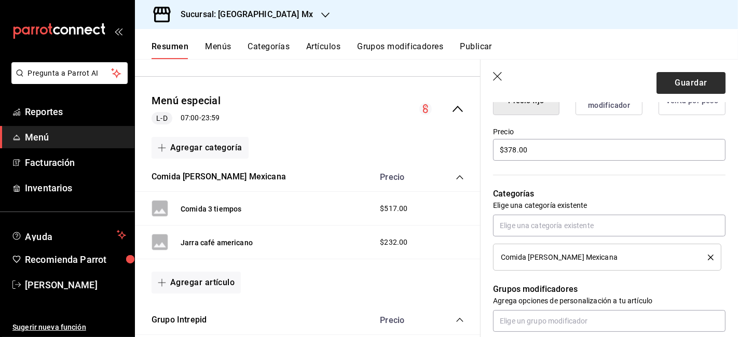 The width and height of the screenshot is (738, 337). Describe the element at coordinates (75, 112) in the screenshot. I see `span: Reportes` at that location.